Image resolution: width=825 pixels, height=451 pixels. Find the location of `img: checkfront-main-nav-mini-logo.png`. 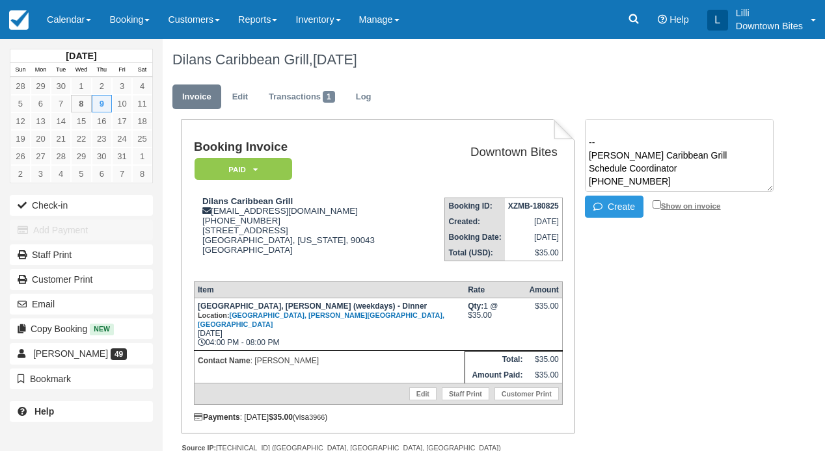

img: checkfront-main-nav-mini-logo.png is located at coordinates (19, 20).